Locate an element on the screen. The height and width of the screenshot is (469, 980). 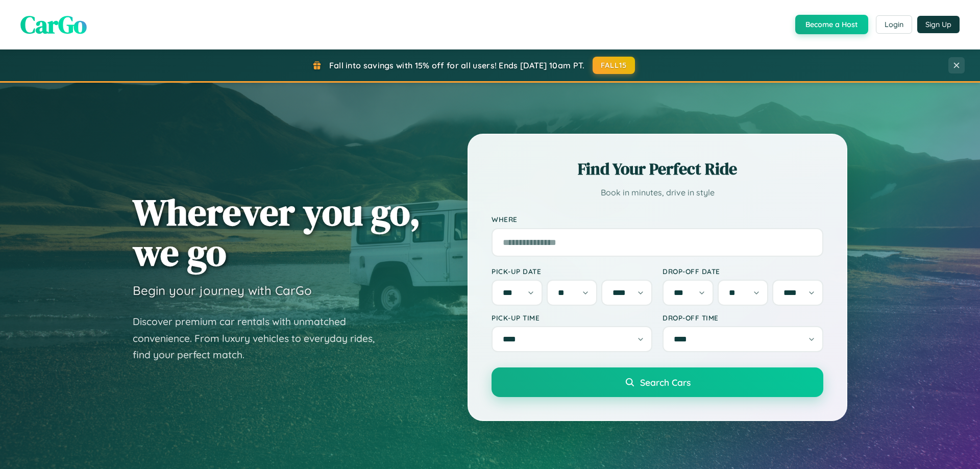
h3: Begin your journey with CarGo is located at coordinates (222, 290).